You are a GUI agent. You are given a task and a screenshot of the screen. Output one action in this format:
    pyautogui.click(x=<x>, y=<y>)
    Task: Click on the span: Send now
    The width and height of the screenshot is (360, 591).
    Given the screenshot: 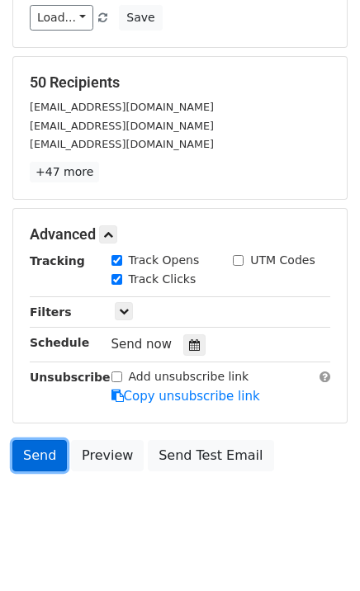 What is the action you would take?
    pyautogui.click(x=142, y=344)
    